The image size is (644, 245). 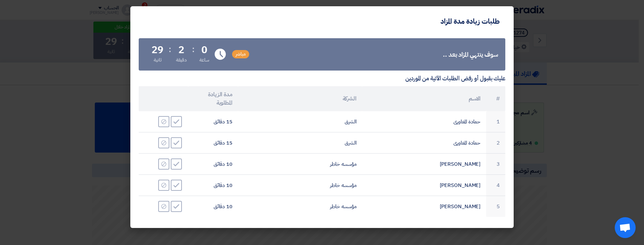 I want to click on div: Open chat, so click(x=625, y=228).